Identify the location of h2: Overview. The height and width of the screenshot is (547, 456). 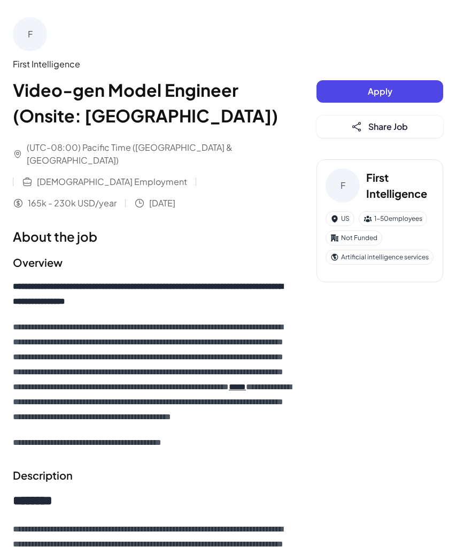
(154, 263).